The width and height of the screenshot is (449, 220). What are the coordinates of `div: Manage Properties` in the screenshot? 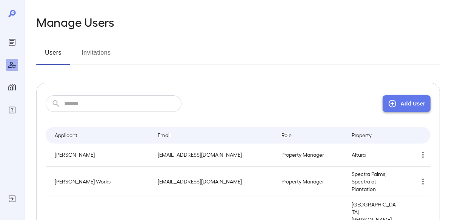 It's located at (12, 87).